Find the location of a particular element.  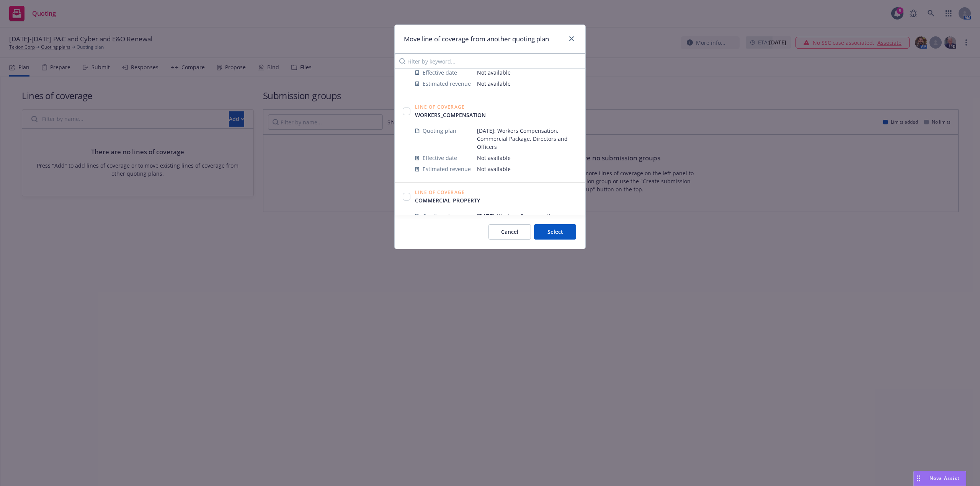

a: WORKERS_COMPENSATION is located at coordinates (453, 115).